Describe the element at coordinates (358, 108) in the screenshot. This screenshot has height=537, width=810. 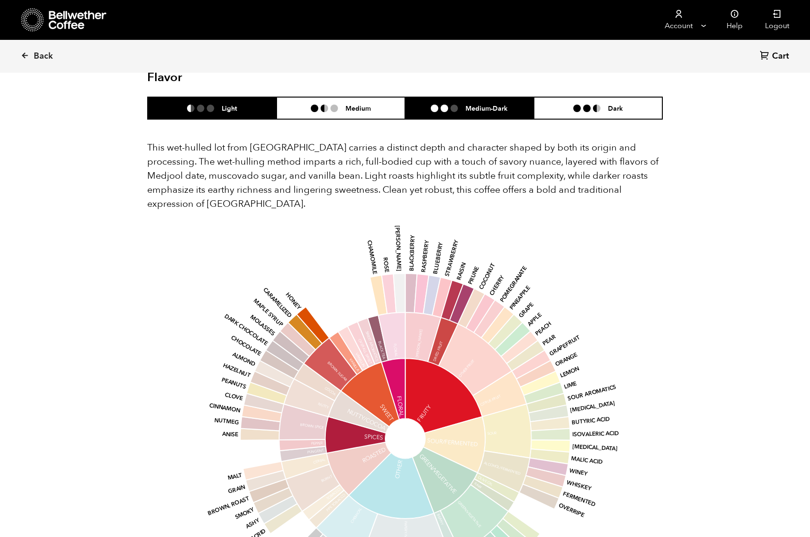
I see `h6: Medium` at that location.